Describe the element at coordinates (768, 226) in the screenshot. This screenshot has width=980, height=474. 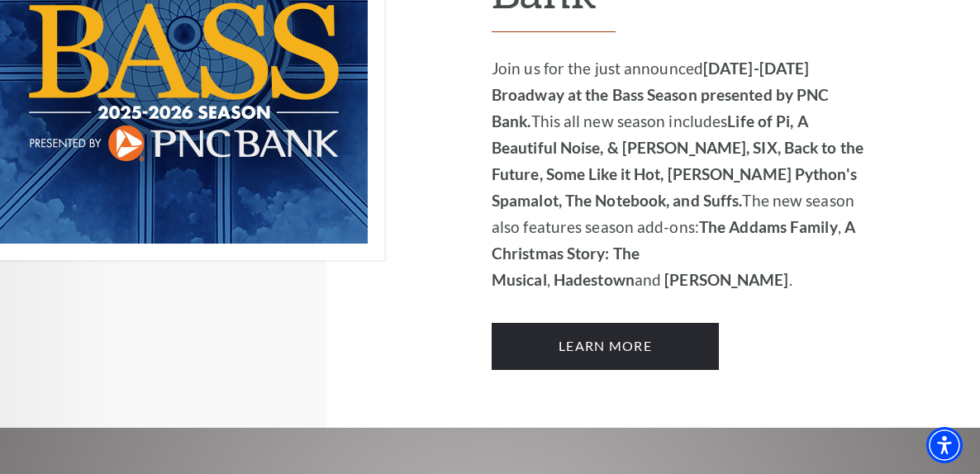
I see `strong: The Addams Family` at that location.